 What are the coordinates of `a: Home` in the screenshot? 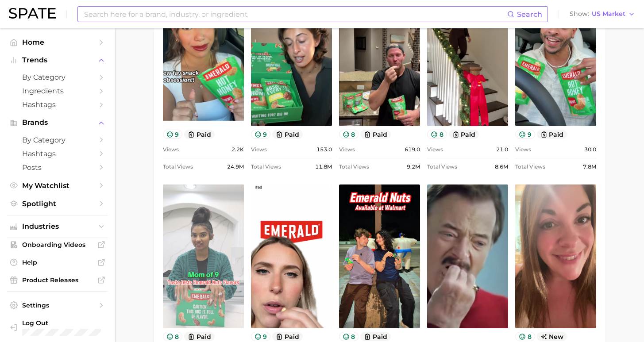 It's located at (58, 42).